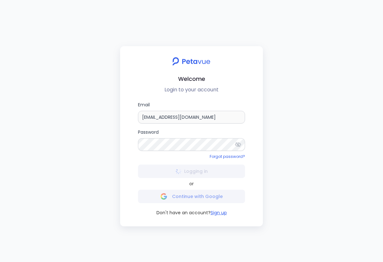 This screenshot has height=262, width=383. What do you see at coordinates (192, 117) in the screenshot?
I see `input: Email` at bounding box center [192, 117].